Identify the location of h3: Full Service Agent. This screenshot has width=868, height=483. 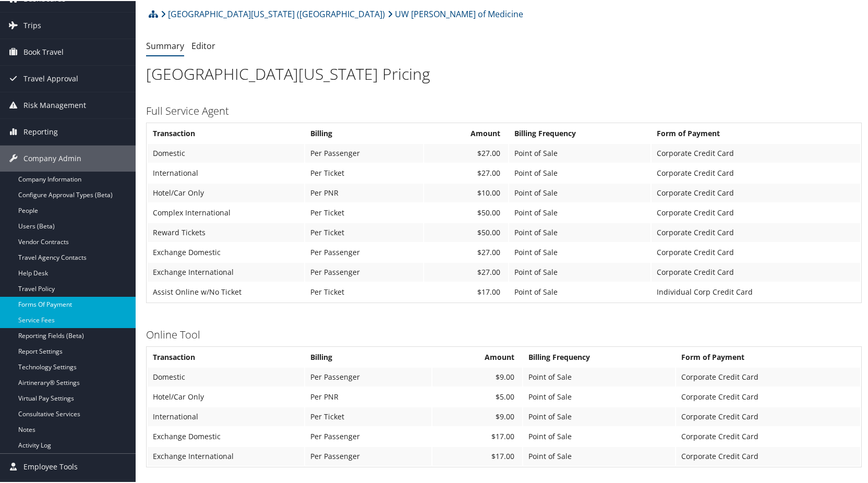
(504, 110).